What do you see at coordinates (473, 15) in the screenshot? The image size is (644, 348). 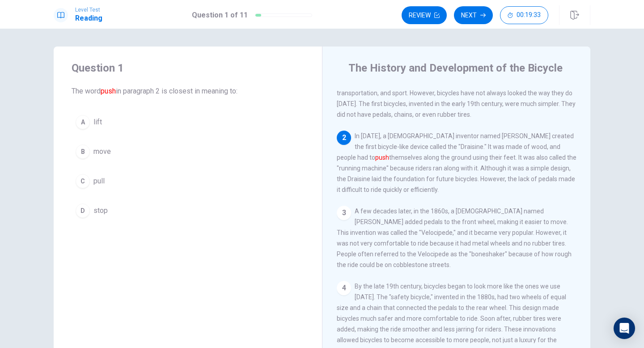 I see `button: Next` at bounding box center [473, 15].